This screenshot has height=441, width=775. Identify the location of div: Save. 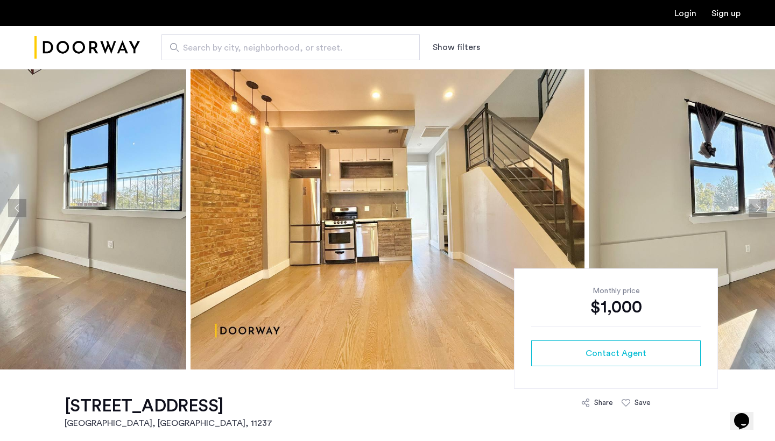
(642, 403).